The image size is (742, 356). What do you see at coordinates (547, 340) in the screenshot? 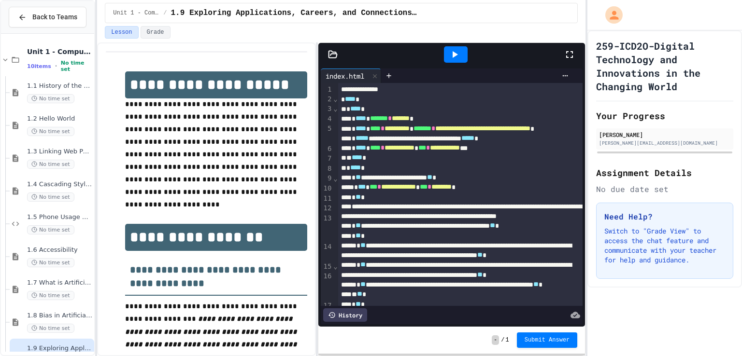
I see `span: Submit Answer` at bounding box center [547, 340].